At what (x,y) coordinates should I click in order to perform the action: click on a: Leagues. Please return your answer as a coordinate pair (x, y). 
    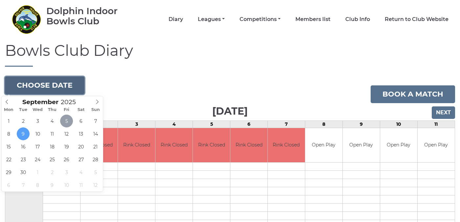
    Looking at the image, I should click on (211, 19).